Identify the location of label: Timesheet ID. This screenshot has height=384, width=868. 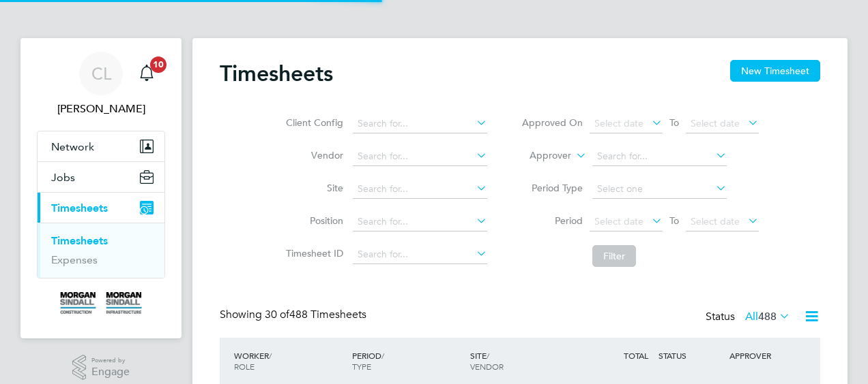
(313, 254).